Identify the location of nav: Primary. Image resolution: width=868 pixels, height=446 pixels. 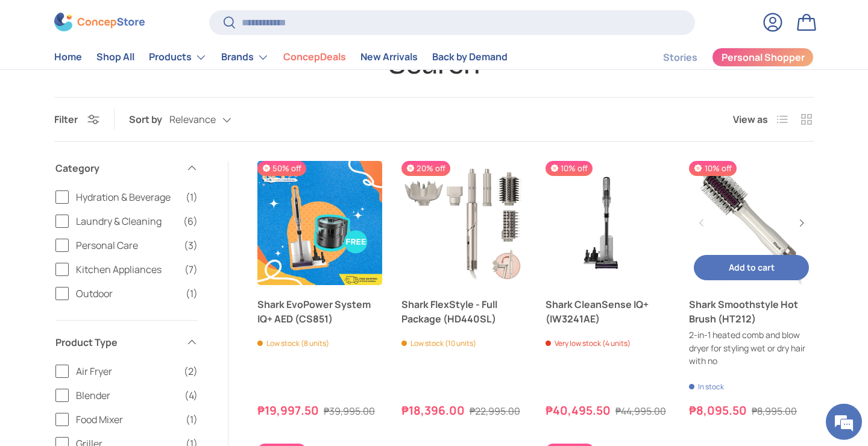
(281, 57).